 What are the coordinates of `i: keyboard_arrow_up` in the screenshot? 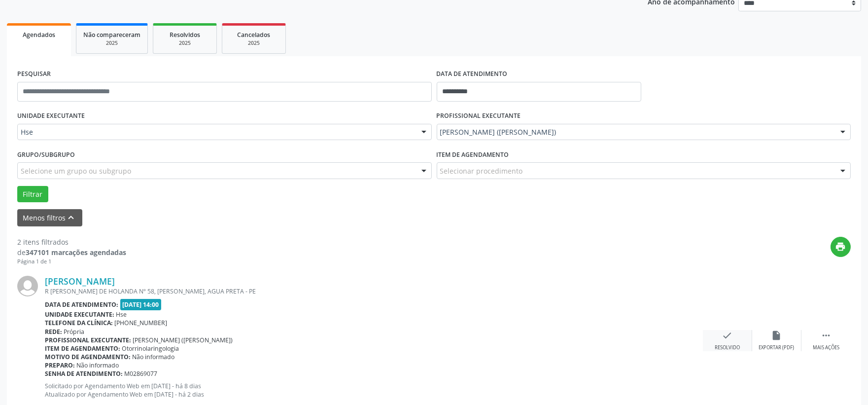 It's located at (72, 217).